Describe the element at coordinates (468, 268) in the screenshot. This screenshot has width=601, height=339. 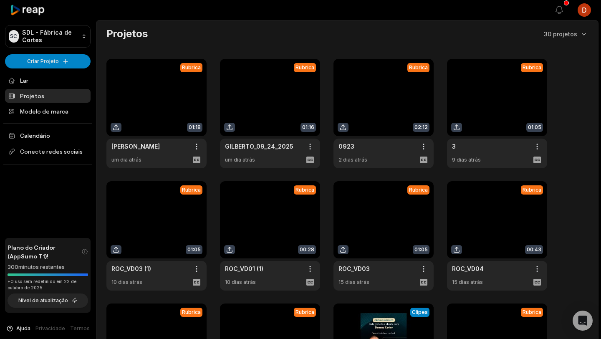
I see `font: ROC_VD04` at that location.